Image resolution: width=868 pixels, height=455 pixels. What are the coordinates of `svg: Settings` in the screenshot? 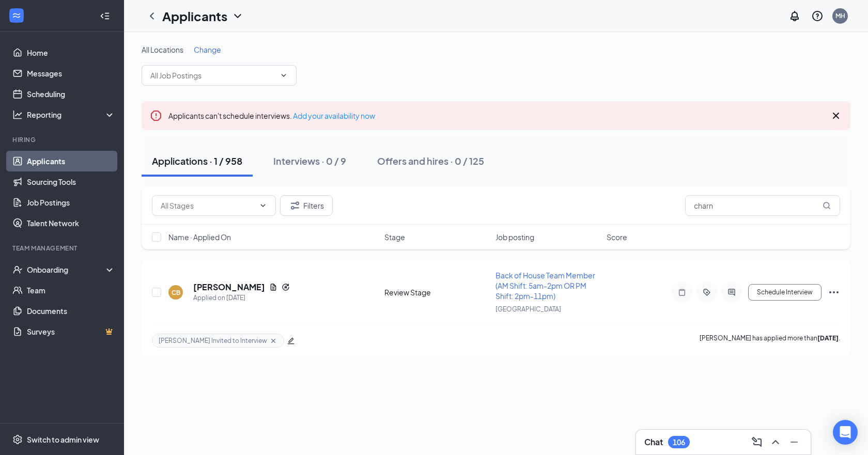 It's located at (18, 440).